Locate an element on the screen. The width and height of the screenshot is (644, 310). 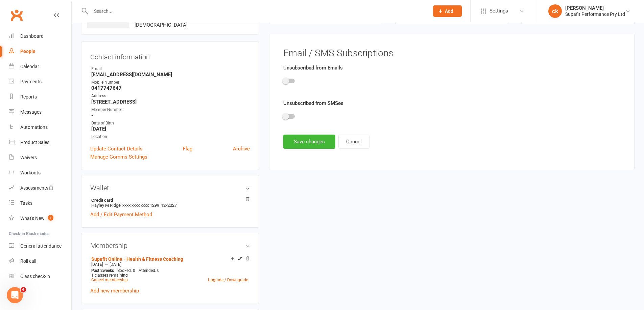
a: Waivers is located at coordinates (40, 157).